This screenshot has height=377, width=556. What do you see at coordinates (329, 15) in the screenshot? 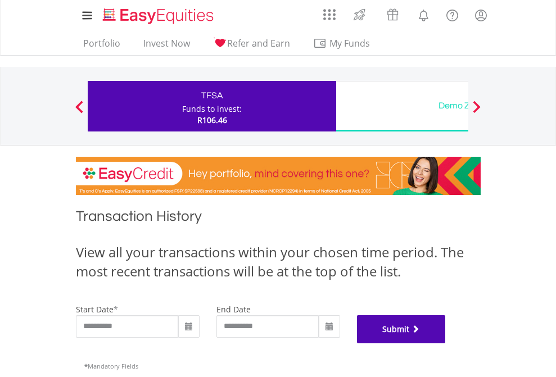
I see `img: grid-menu-icon.svg` at bounding box center [329, 15].